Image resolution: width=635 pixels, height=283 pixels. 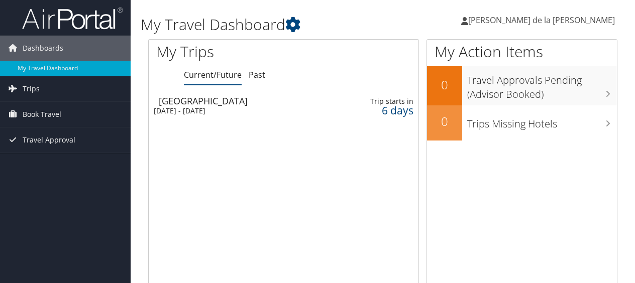 I want to click on a: Current/Future, so click(x=213, y=75).